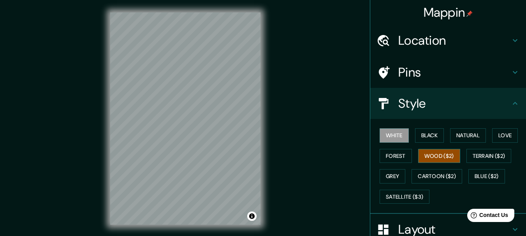 This screenshot has height=236, width=526. Describe the element at coordinates (439, 156) in the screenshot. I see `button: Wood ($2)` at that location.